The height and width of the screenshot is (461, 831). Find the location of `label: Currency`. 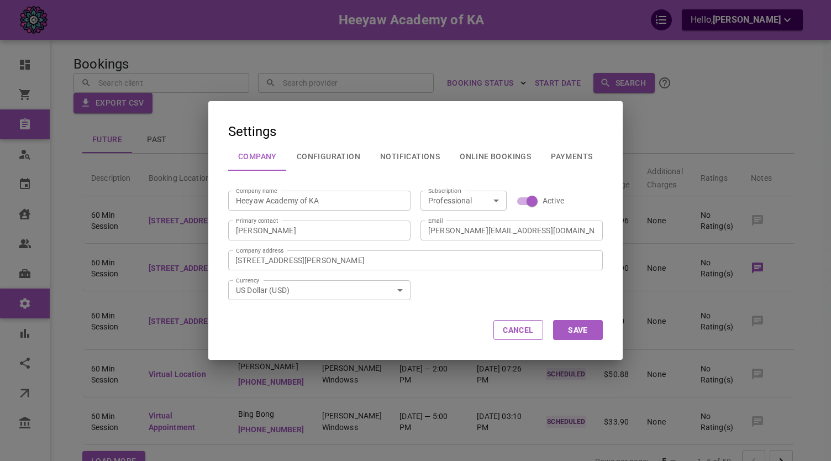

label: Currency is located at coordinates (248, 280).